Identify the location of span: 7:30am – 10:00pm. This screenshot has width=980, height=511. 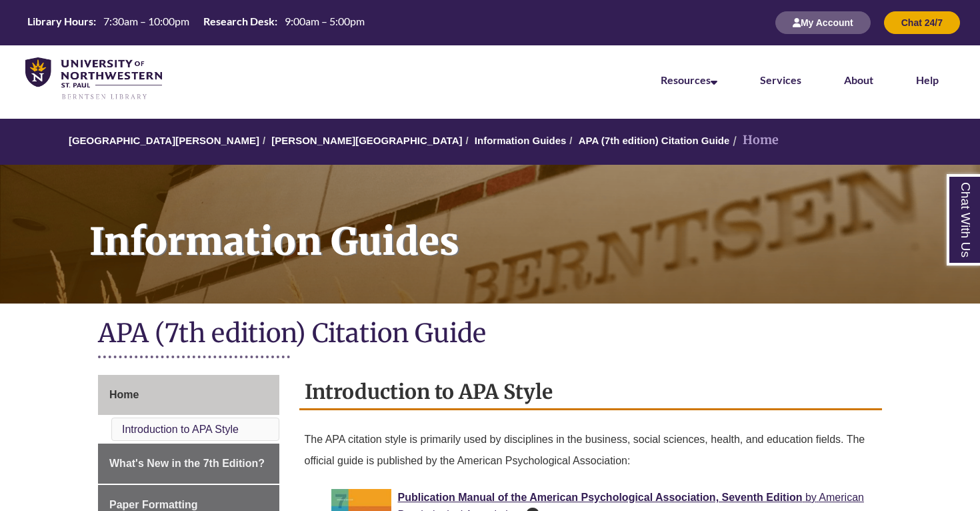
(146, 21).